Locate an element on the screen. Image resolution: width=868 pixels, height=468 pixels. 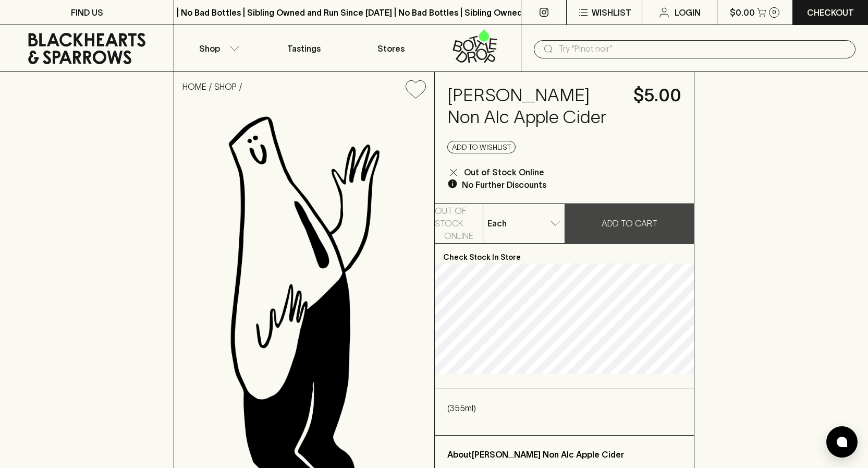
p: $0.00 is located at coordinates (743, 12).